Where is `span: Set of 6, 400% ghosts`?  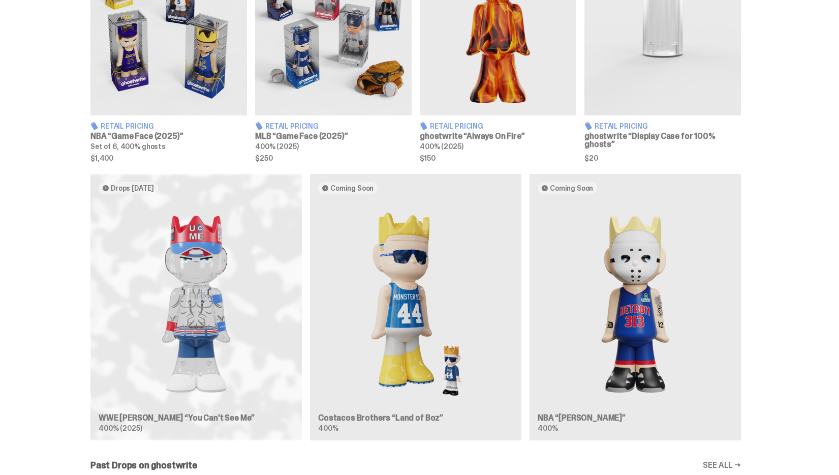 span: Set of 6, 400% ghosts is located at coordinates (128, 146).